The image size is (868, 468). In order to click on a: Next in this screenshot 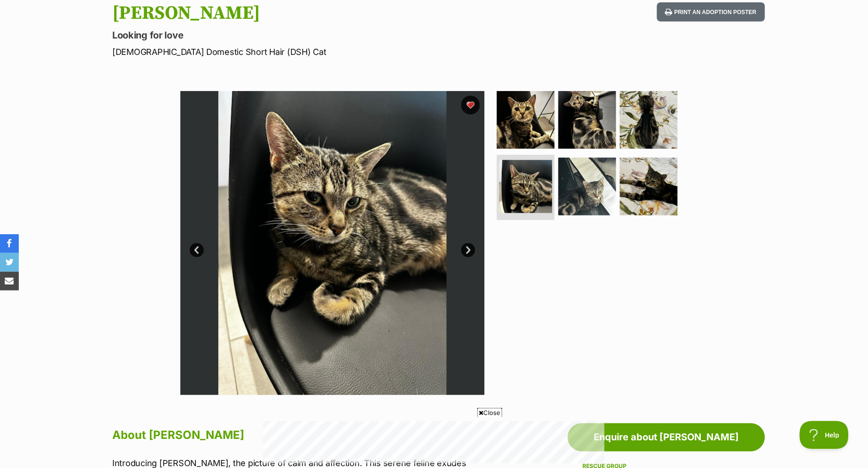, I will do `click(468, 250)`.